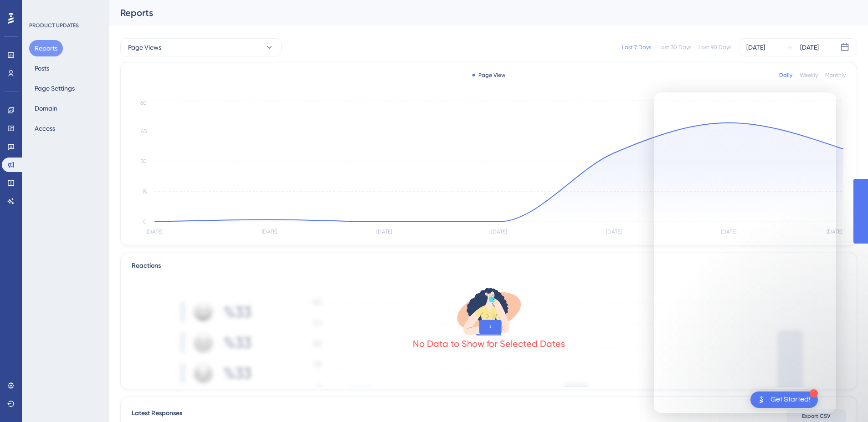  What do you see at coordinates (784, 400) in the screenshot?
I see `div: Open Get Started! checklist, remaining modules: 1` at bounding box center [784, 400].